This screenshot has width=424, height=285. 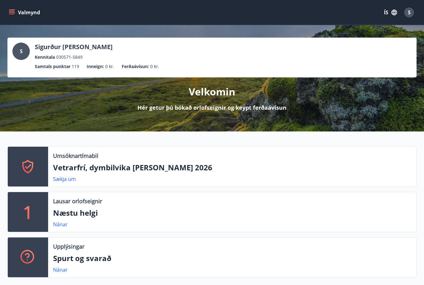 I want to click on p: 1, so click(x=28, y=212).